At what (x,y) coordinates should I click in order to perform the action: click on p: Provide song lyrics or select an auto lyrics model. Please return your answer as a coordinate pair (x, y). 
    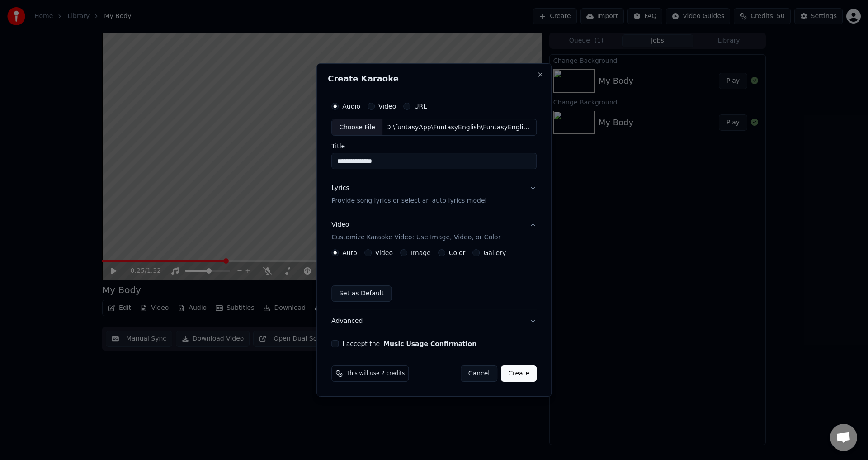
    Looking at the image, I should click on (409, 201).